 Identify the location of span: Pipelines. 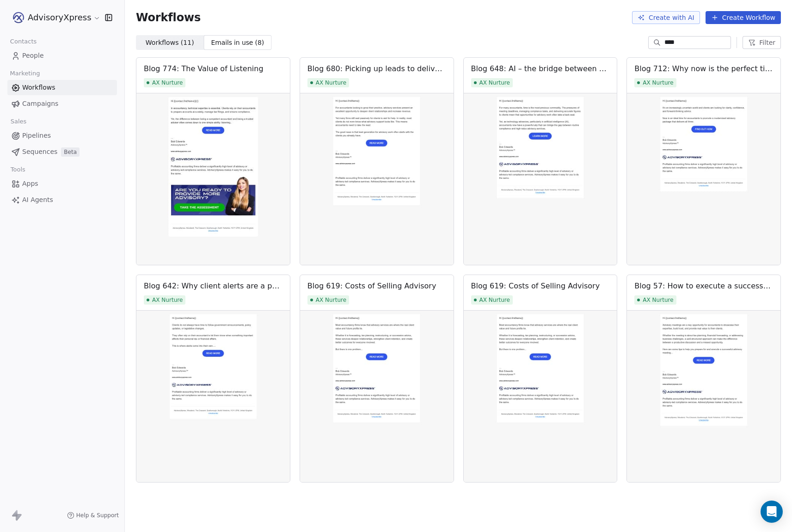
(36, 135).